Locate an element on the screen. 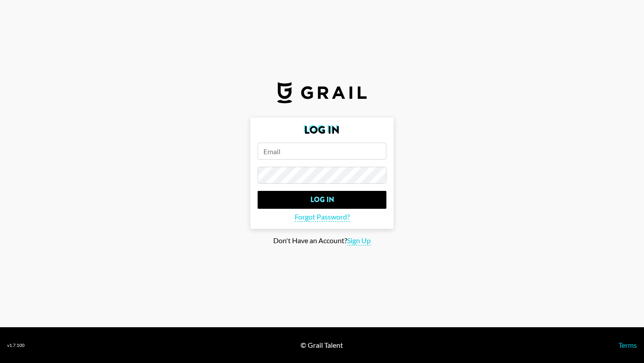 This screenshot has width=644, height=363. input: Email is located at coordinates (322, 151).